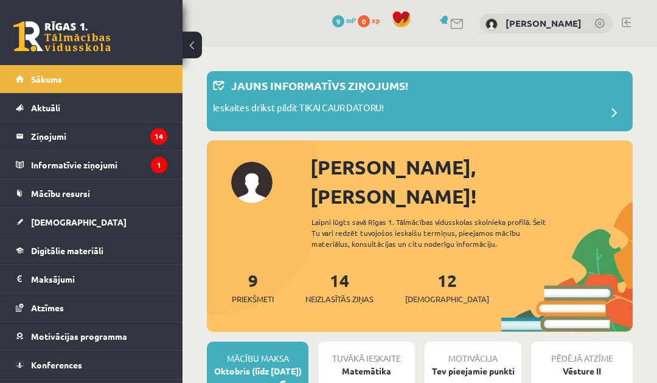 The width and height of the screenshot is (657, 383). Describe the element at coordinates (159, 136) in the screenshot. I see `i: 14` at that location.